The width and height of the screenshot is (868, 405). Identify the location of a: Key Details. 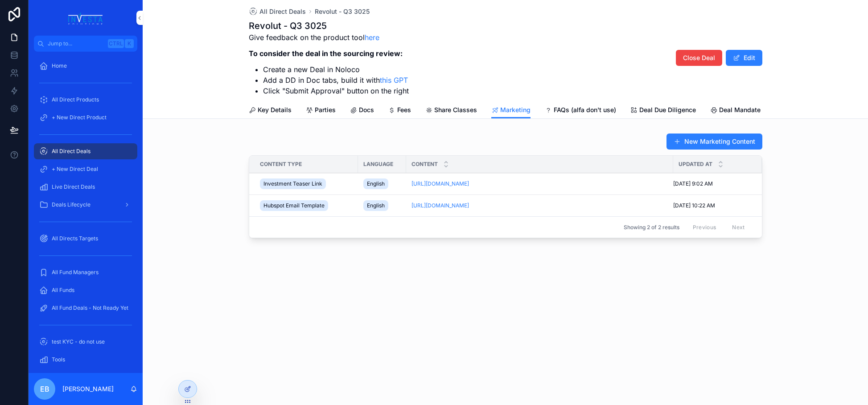
(270, 111).